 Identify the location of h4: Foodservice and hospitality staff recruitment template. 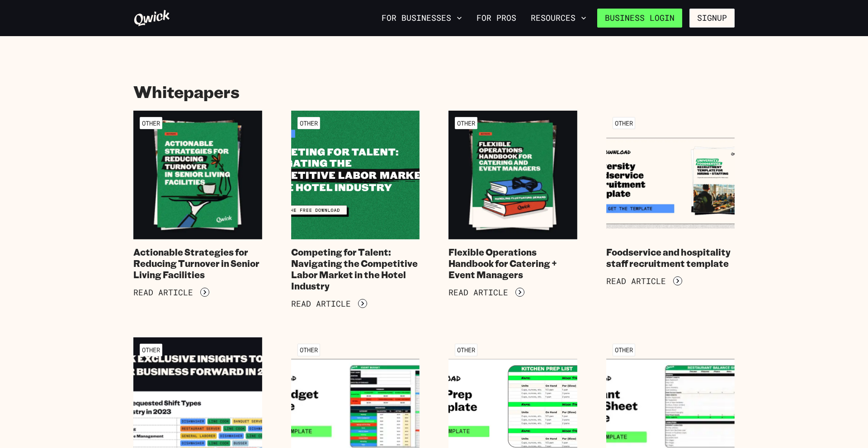
(670, 258).